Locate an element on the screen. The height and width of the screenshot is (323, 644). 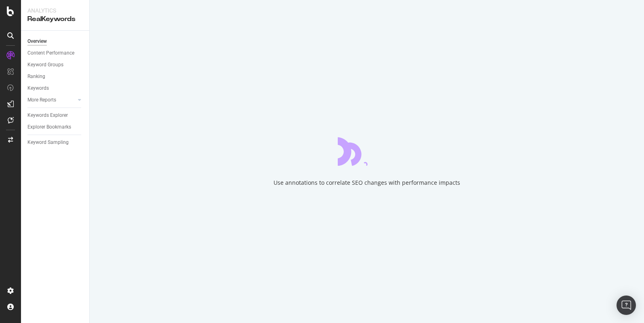
a: Ranking is located at coordinates (55, 76).